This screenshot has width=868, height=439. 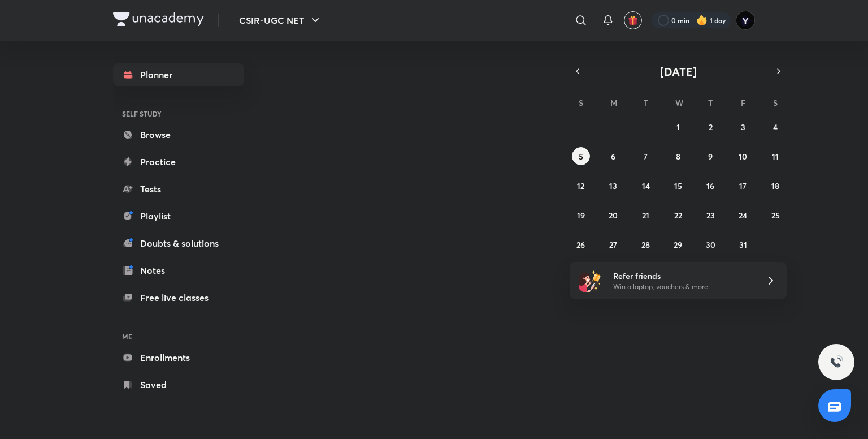 What do you see at coordinates (711, 156) in the screenshot?
I see `abbr: October 9, 2025` at bounding box center [711, 156].